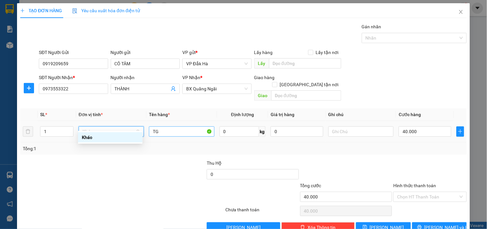  Describe the element at coordinates (461, 12) in the screenshot. I see `span: close` at that location.